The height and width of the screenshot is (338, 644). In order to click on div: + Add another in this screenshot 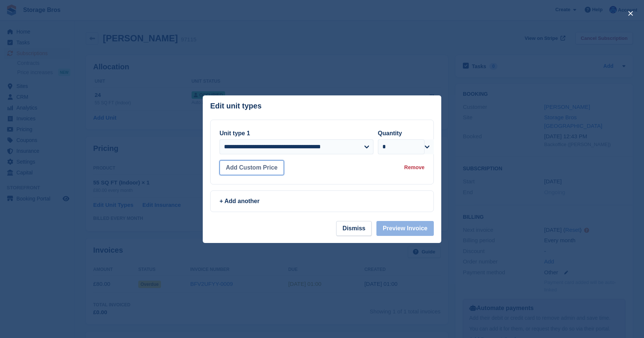, I will do `click(322, 201)`.